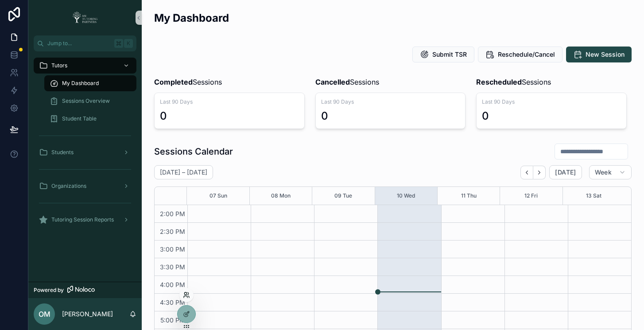 The width and height of the screenshot is (644, 330). I want to click on span: Organizations, so click(69, 186).